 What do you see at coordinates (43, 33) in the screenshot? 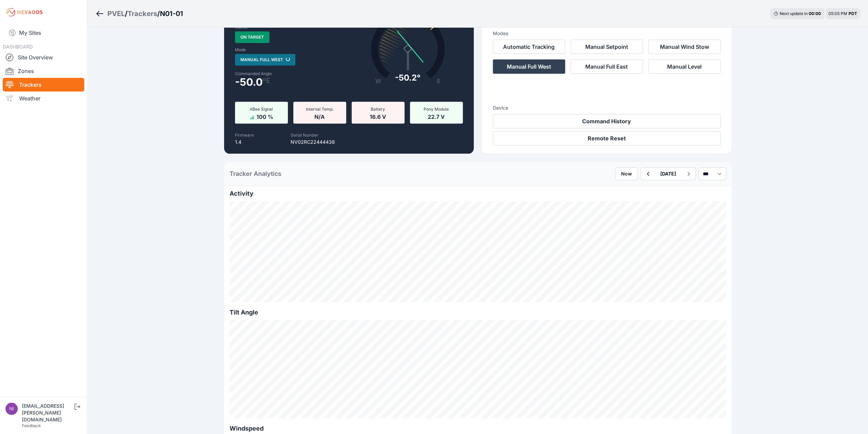
I see `a: My Sites` at bounding box center [43, 33].